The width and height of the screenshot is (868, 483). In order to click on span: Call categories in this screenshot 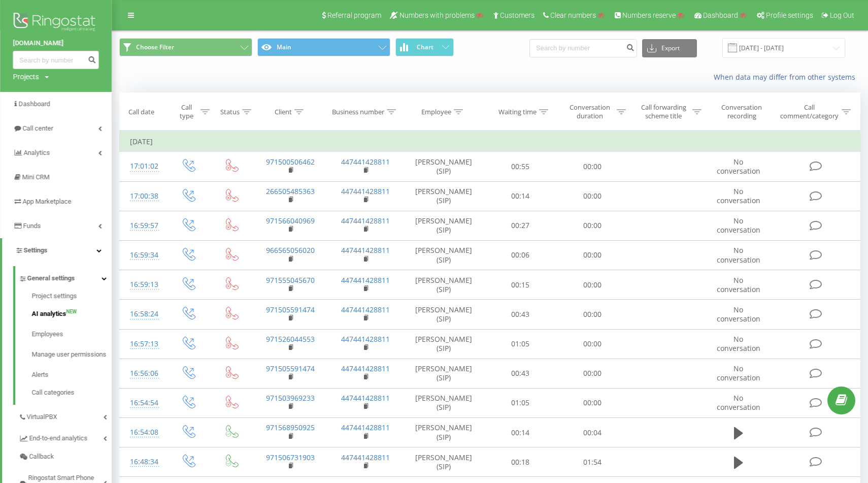, I will do `click(53, 393)`.